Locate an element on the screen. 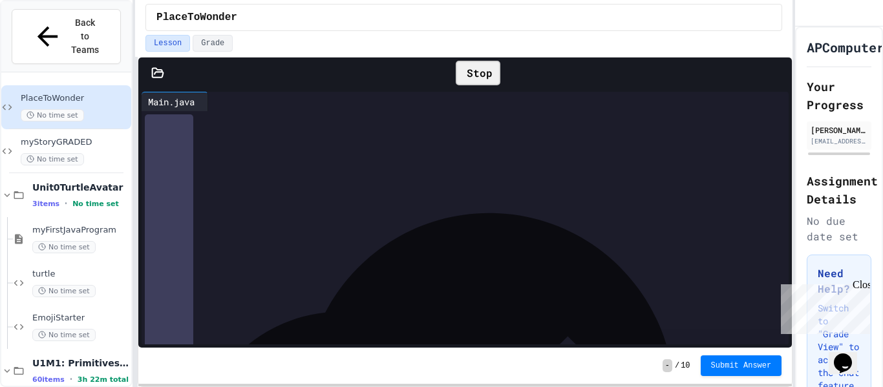  span: Unit0TurtleAvatar is located at coordinates (80, 188).